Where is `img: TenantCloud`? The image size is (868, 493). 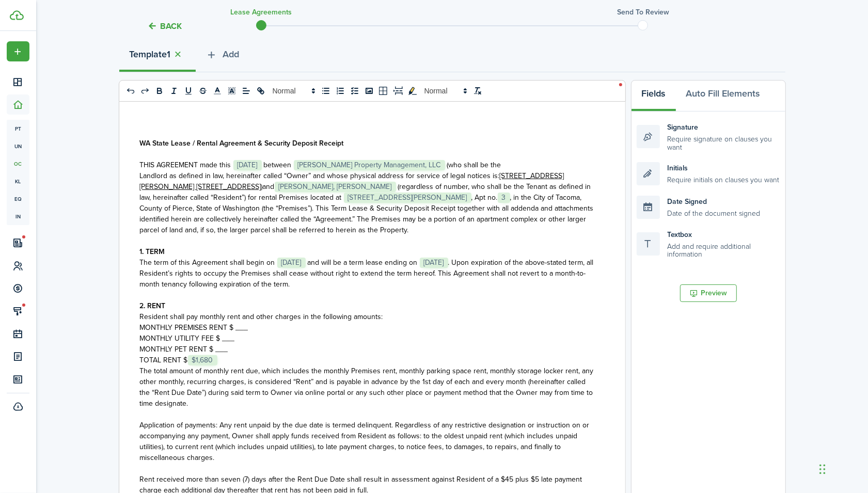
img: TenantCloud is located at coordinates (17, 15).